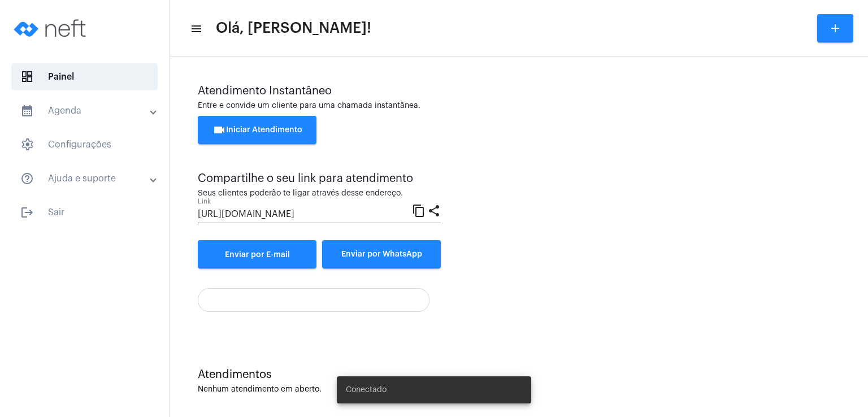 The height and width of the screenshot is (417, 868). What do you see at coordinates (85, 111) in the screenshot?
I see `mat-panel-title: Agenda` at bounding box center [85, 111].